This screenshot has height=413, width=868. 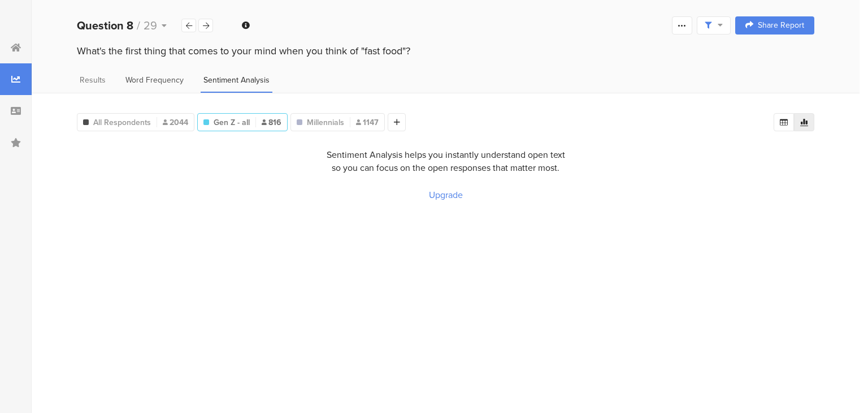 What do you see at coordinates (232, 122) in the screenshot?
I see `span: Gen Z - all` at bounding box center [232, 122].